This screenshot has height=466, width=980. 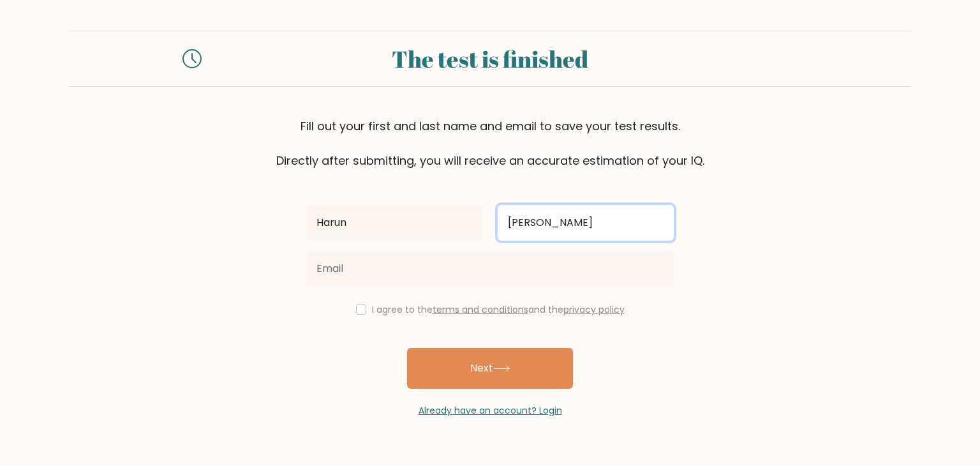 I want to click on input: First name, so click(x=394, y=223).